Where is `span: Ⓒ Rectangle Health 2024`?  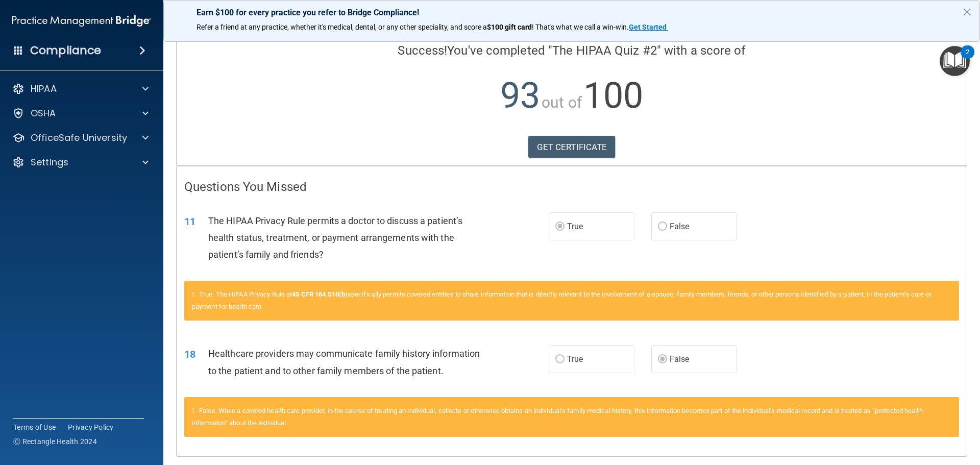 span: Ⓒ Rectangle Health 2024 is located at coordinates (55, 442).